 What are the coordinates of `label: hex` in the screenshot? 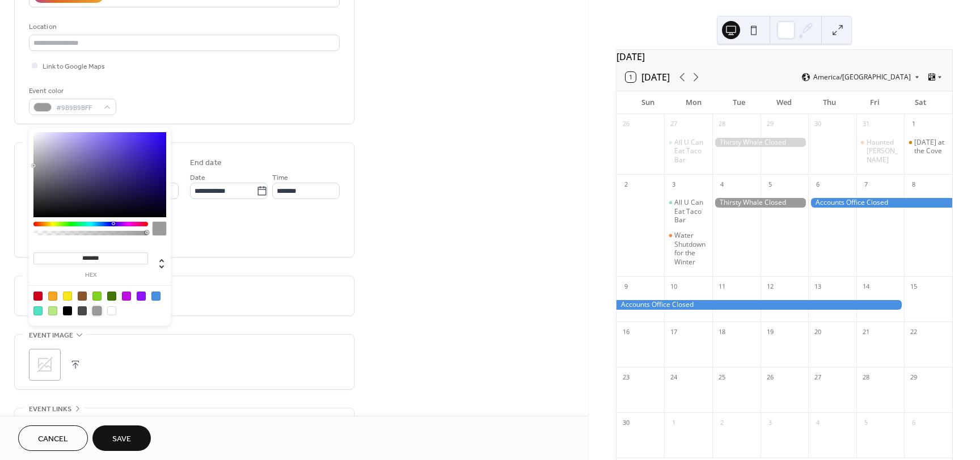 It's located at (90, 275).